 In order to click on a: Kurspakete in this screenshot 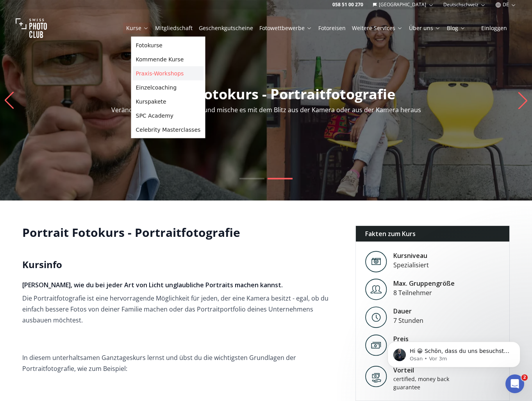, I will do `click(168, 102)`.